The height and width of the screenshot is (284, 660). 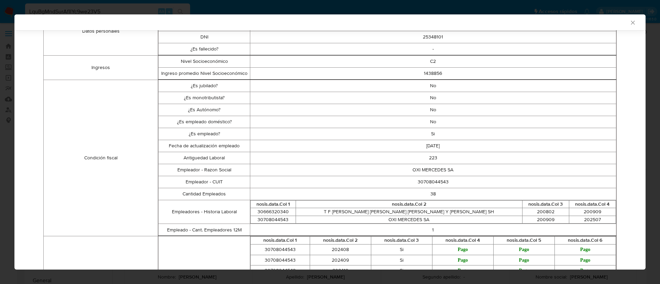 I want to click on td: Nivel Socioeconómico, so click(x=204, y=61).